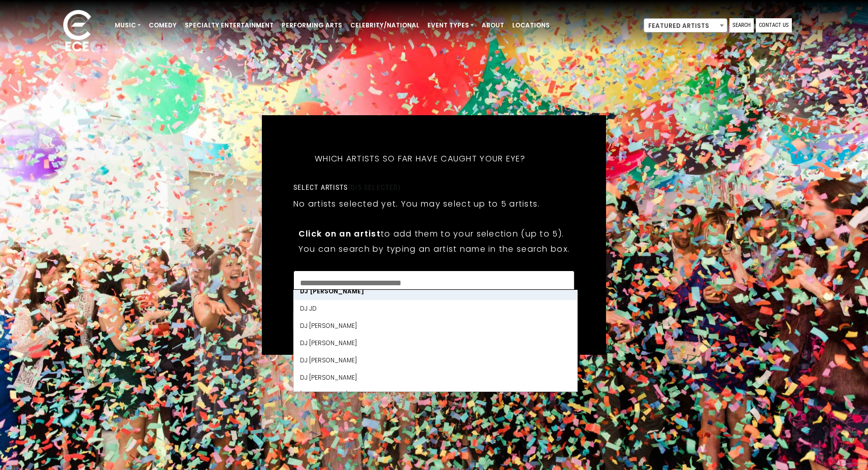  Describe the element at coordinates (742, 26) in the screenshot. I see `a: Search` at that location.